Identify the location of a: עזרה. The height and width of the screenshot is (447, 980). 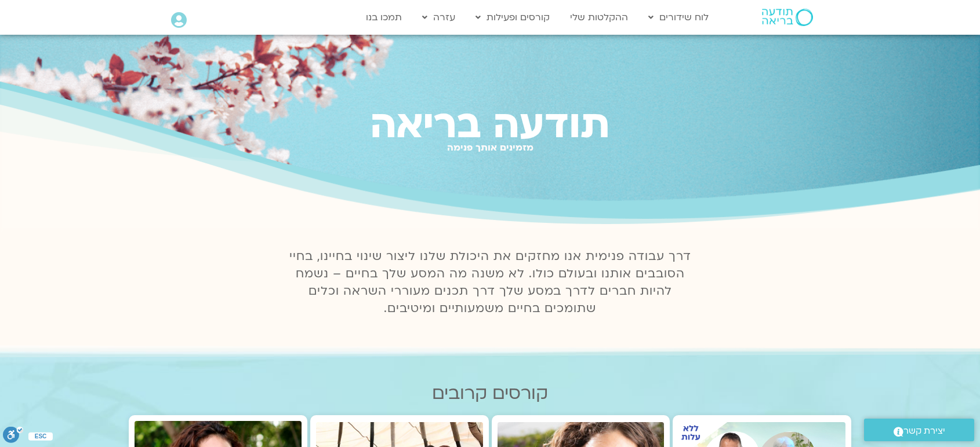
(439, 17).